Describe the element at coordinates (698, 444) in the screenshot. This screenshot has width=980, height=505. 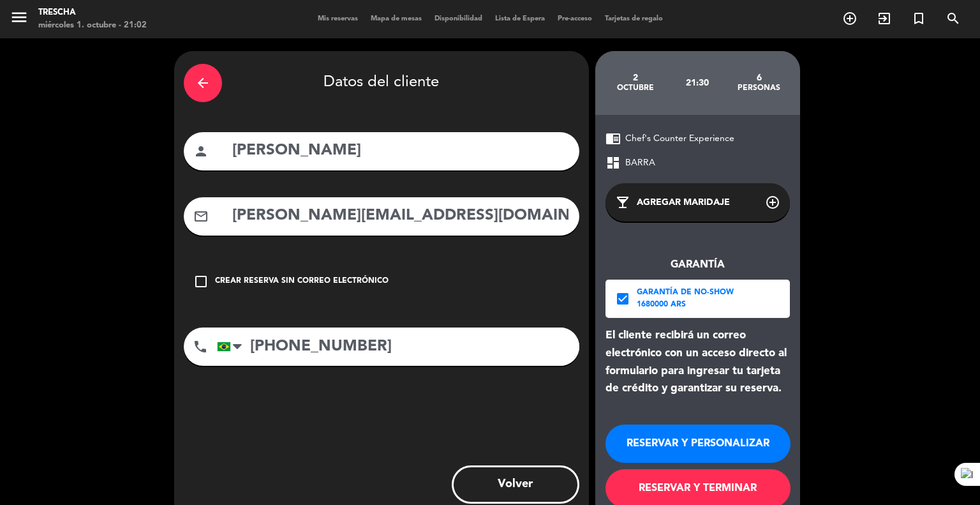
I see `button: RESERVAR Y PERSONALIZAR` at that location.